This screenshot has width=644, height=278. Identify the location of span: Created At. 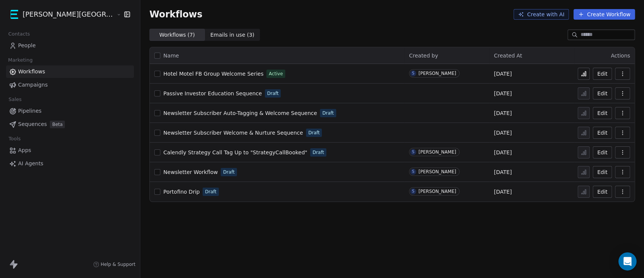
(508, 55).